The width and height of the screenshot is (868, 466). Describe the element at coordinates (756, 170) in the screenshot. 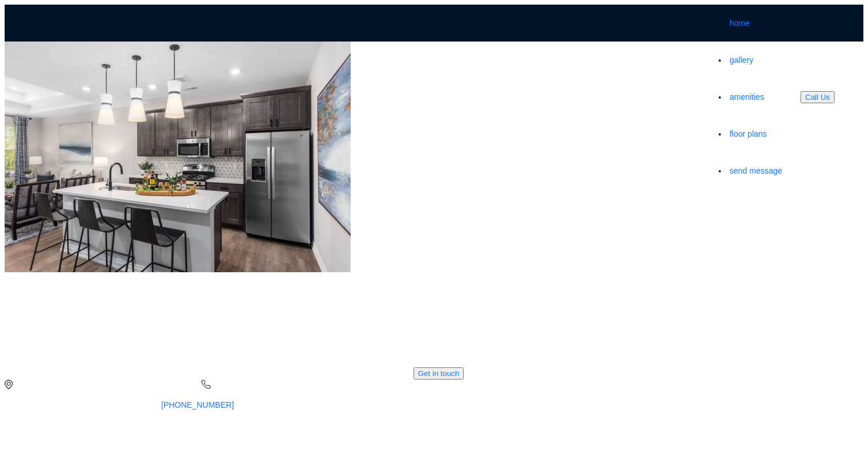

I see `a: send message` at that location.